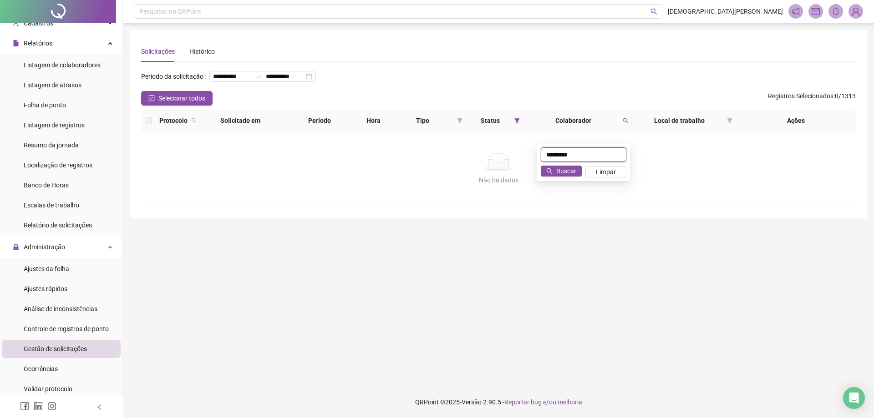 This screenshot has height=418, width=874. Describe the element at coordinates (561, 171) in the screenshot. I see `button: Buscar` at that location.